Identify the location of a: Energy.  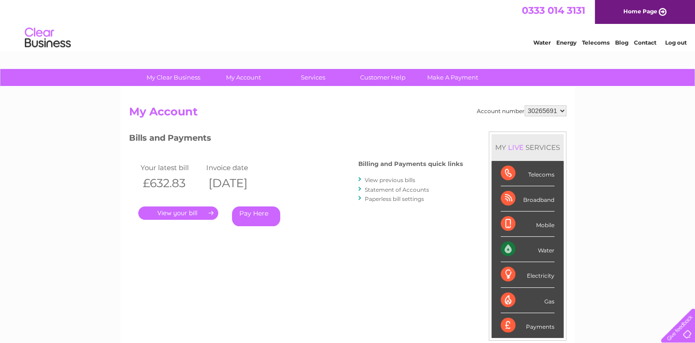
(567, 42).